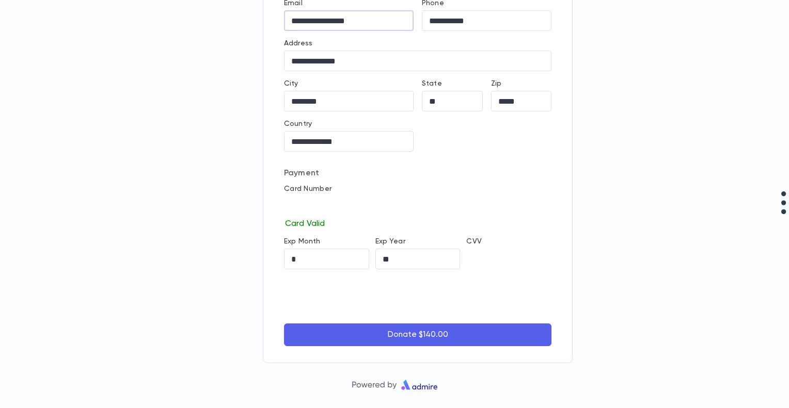  What do you see at coordinates (432, 84) in the screenshot?
I see `label: State` at bounding box center [432, 84].